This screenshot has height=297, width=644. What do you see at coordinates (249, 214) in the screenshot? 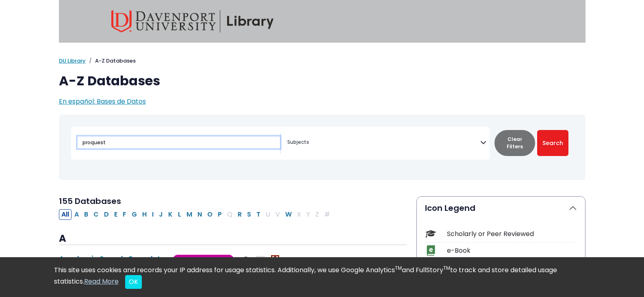
I see `button: Filter Results S` at bounding box center [249, 214].